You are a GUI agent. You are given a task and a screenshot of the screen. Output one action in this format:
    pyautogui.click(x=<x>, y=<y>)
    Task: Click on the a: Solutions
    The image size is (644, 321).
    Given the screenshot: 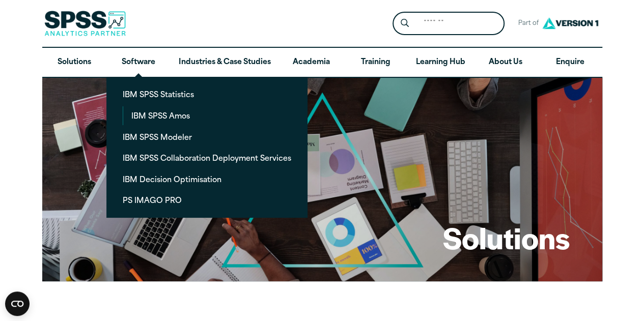 What is the action you would take?
    pyautogui.click(x=74, y=62)
    